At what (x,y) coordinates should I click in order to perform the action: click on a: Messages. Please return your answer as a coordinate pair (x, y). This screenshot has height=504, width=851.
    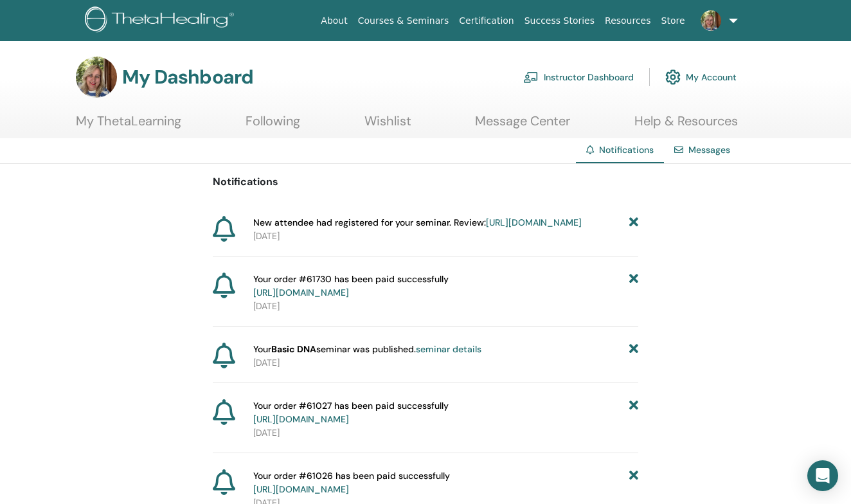
    Looking at the image, I should click on (709, 150).